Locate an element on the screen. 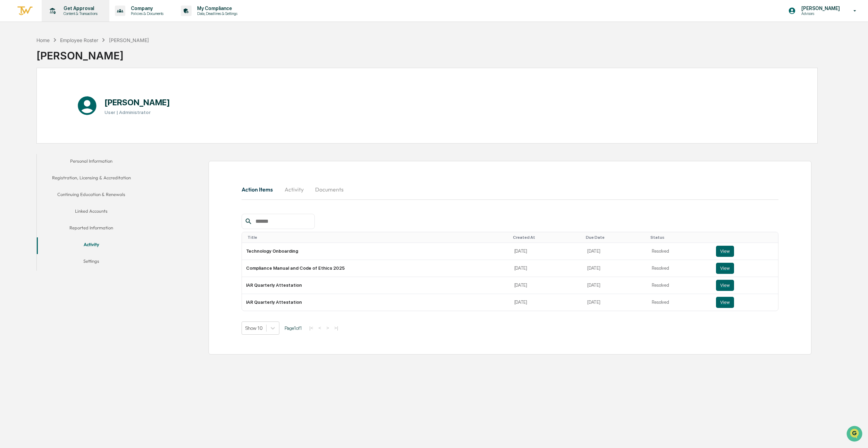  button: Personal Information is located at coordinates (91, 162).